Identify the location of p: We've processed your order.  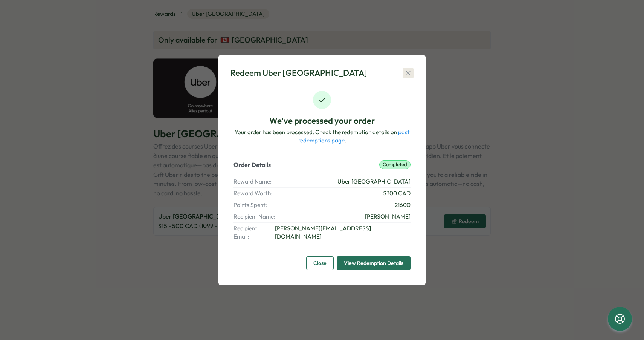
(322, 121).